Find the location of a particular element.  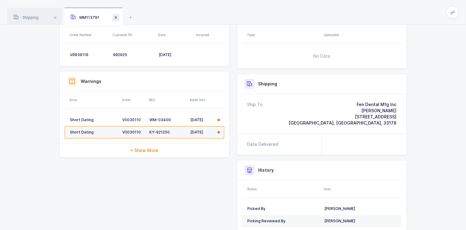

div: Uploaded is located at coordinates (362, 35).